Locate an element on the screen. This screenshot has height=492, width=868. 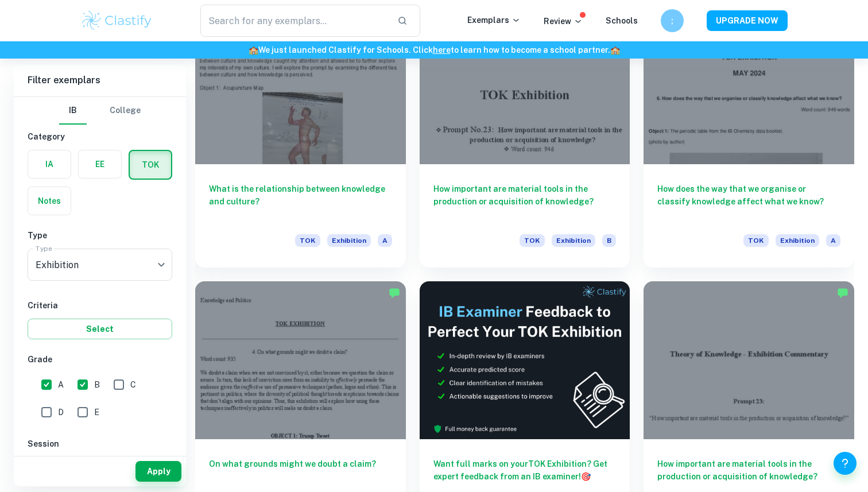
h6: We just launched Clastify for Schools. Click to learn how to become a school partner. is located at coordinates (434, 50).